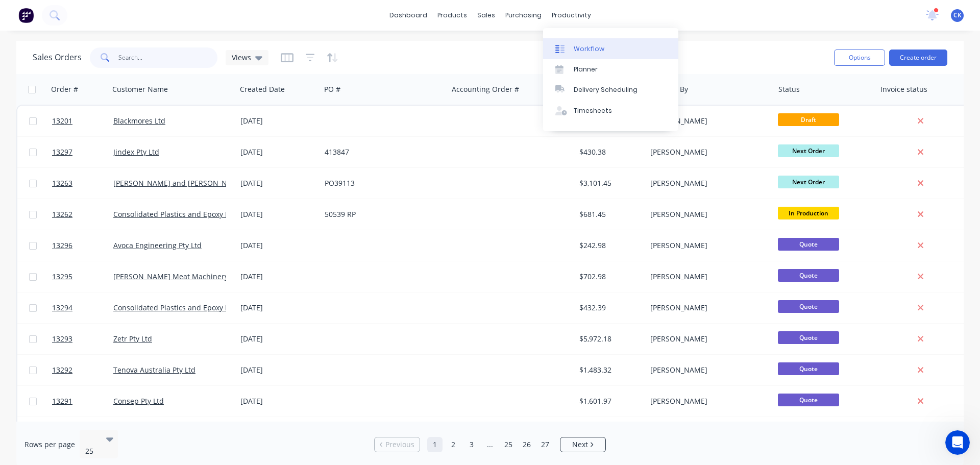 This screenshot has width=980, height=465. Describe the element at coordinates (83, 183) in the screenshot. I see `a: 13263` at that location.